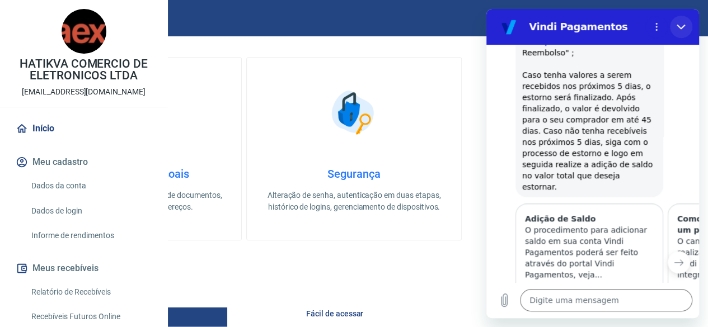  Describe the element at coordinates (354, 113) in the screenshot. I see `img: Segurança` at that location.